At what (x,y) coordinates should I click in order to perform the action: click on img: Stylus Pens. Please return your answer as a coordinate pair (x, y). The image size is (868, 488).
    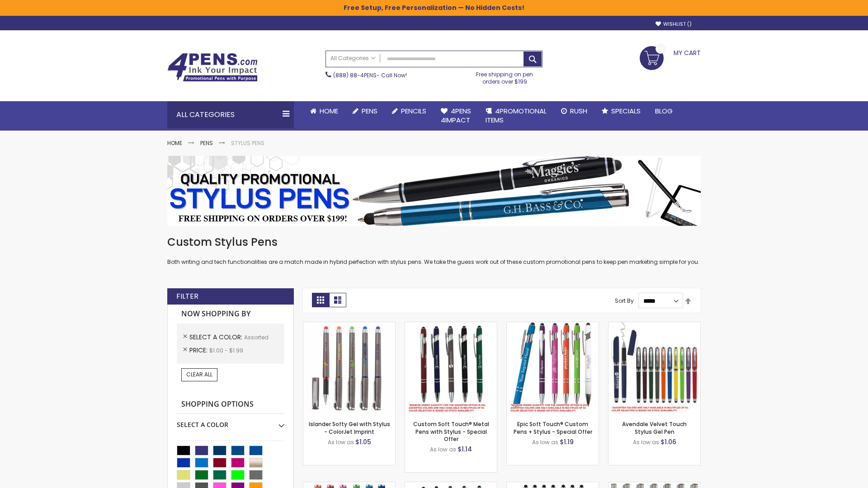
    Looking at the image, I should click on (434, 191).